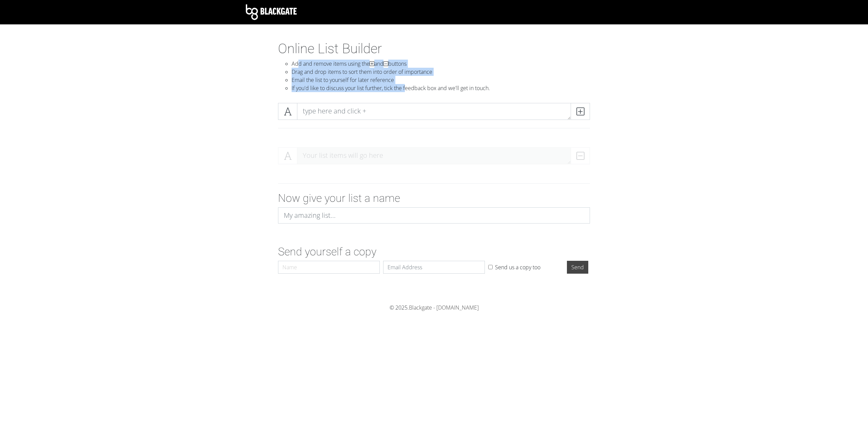 Image resolution: width=868 pixels, height=442 pixels. What do you see at coordinates (434, 308) in the screenshot?
I see `div: © 2025.` at bounding box center [434, 308].